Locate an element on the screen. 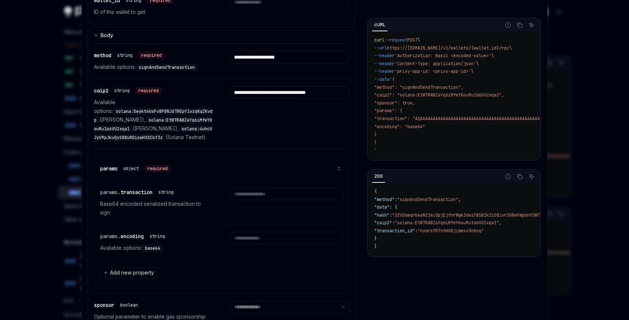 The width and height of the screenshot is (629, 320). button: Expand input section is located at coordinates (221, 35).